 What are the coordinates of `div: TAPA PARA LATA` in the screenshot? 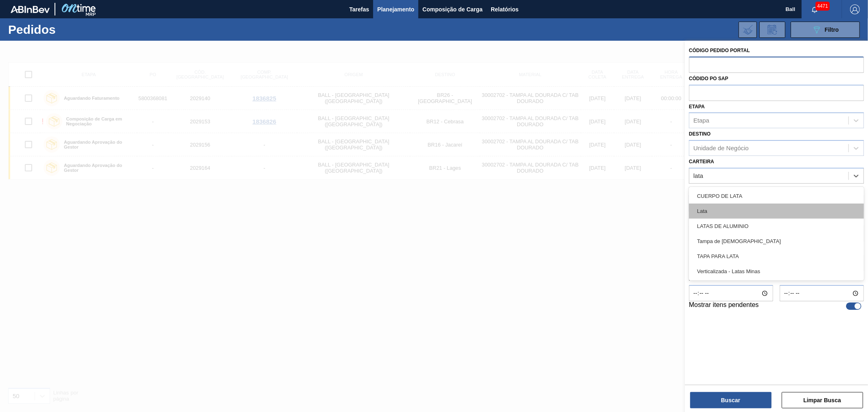 It's located at (777, 256).